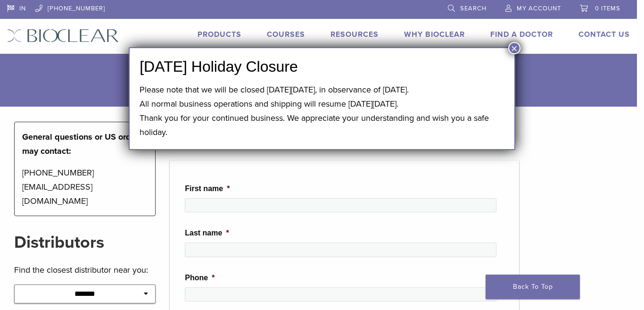  What do you see at coordinates (539, 9) in the screenshot?
I see `span: My Account` at bounding box center [539, 9].